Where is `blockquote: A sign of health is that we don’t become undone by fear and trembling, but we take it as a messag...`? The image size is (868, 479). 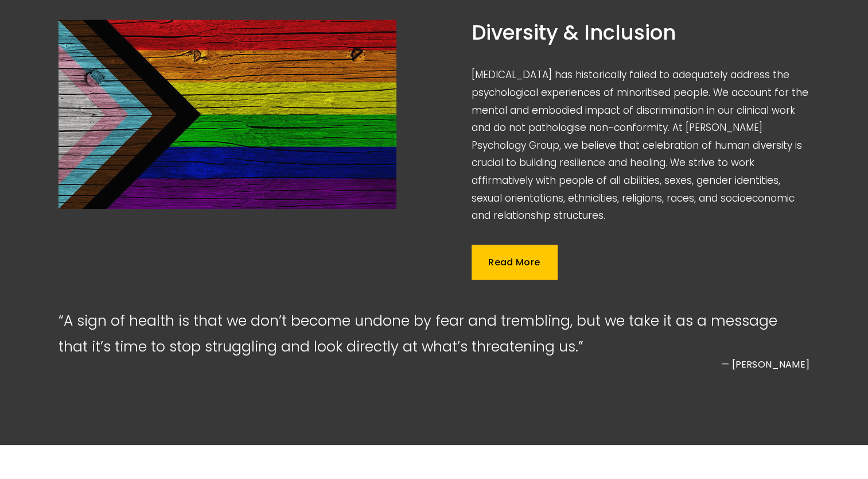 blockquote: A sign of health is that we don’t become undone by fear and trembling, but we take it as a messag... is located at coordinates (434, 334).